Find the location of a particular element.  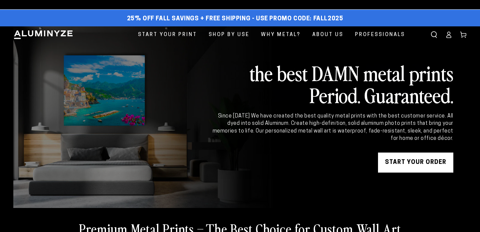

span: Professionals is located at coordinates (380, 35).